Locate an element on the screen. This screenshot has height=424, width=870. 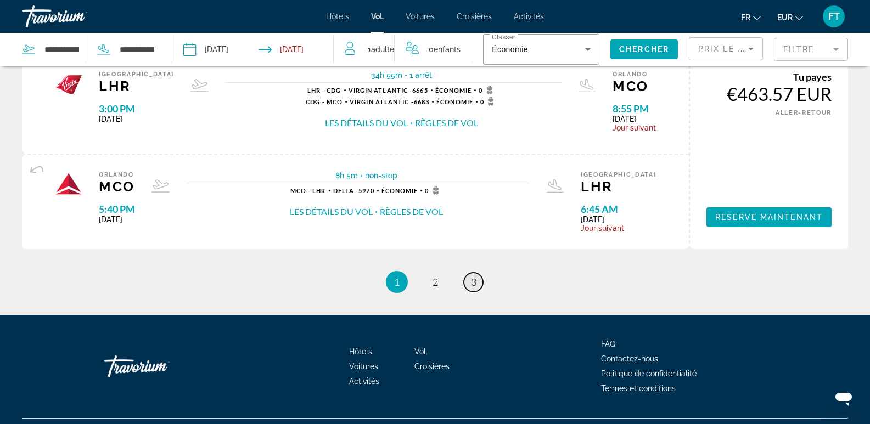
a: Politique de confidentialité is located at coordinates (649, 374).